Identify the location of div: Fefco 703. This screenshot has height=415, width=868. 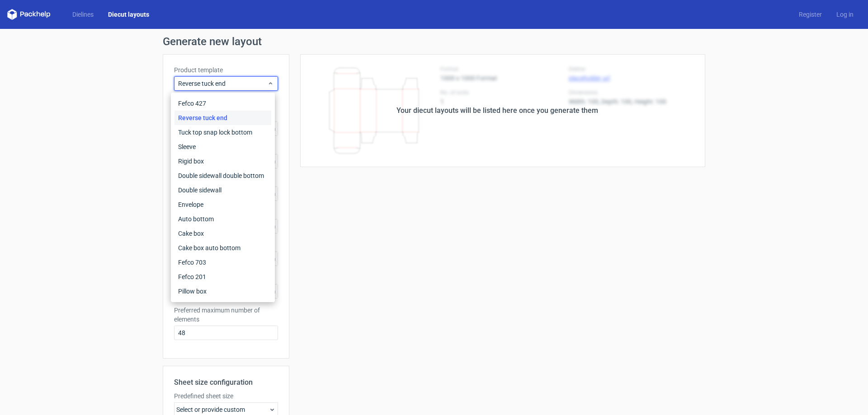
(223, 262).